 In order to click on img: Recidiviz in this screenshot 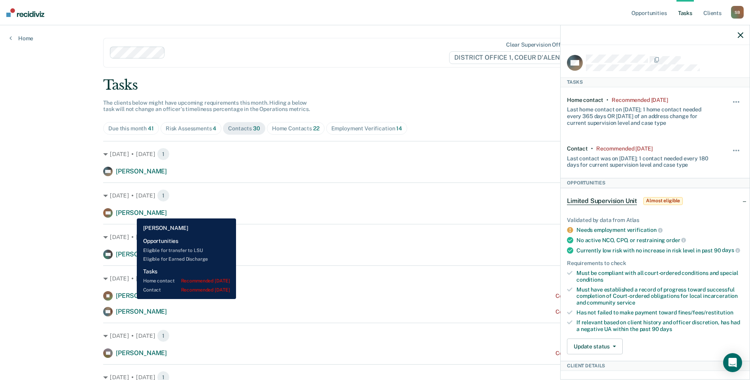, I will do `click(25, 13)`.